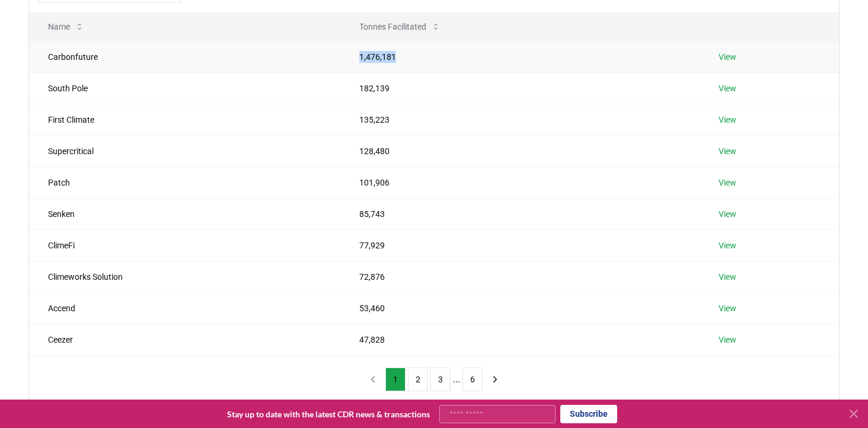 Image resolution: width=868 pixels, height=428 pixels. What do you see at coordinates (520, 308) in the screenshot?
I see `td: 53,460` at bounding box center [520, 308].